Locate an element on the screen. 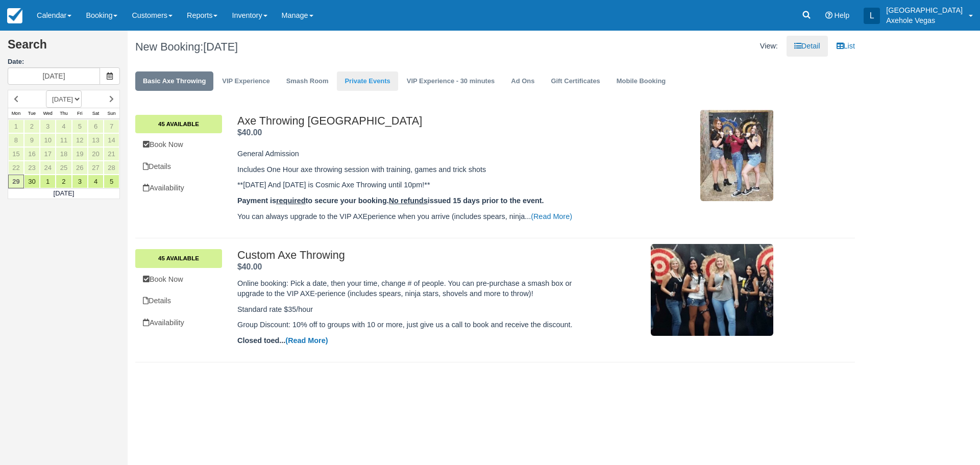 The height and width of the screenshot is (465, 980). th: Mon is located at coordinates (16, 114).